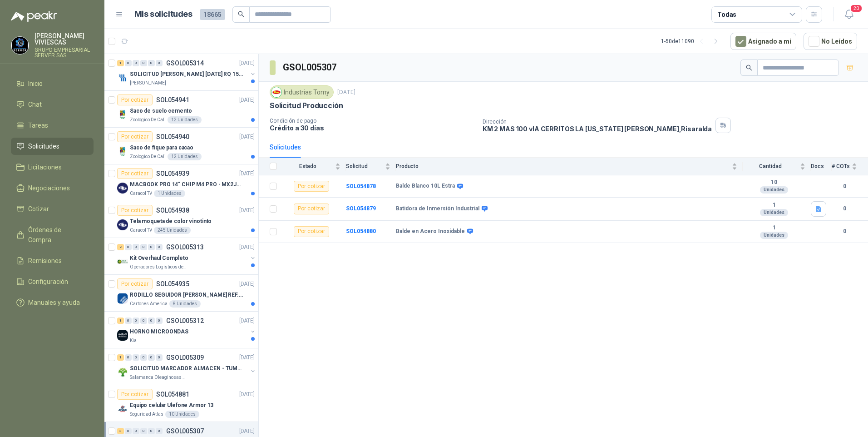  Describe the element at coordinates (171, 221) in the screenshot. I see `p: Tela moqueta de color vinotinto` at that location.